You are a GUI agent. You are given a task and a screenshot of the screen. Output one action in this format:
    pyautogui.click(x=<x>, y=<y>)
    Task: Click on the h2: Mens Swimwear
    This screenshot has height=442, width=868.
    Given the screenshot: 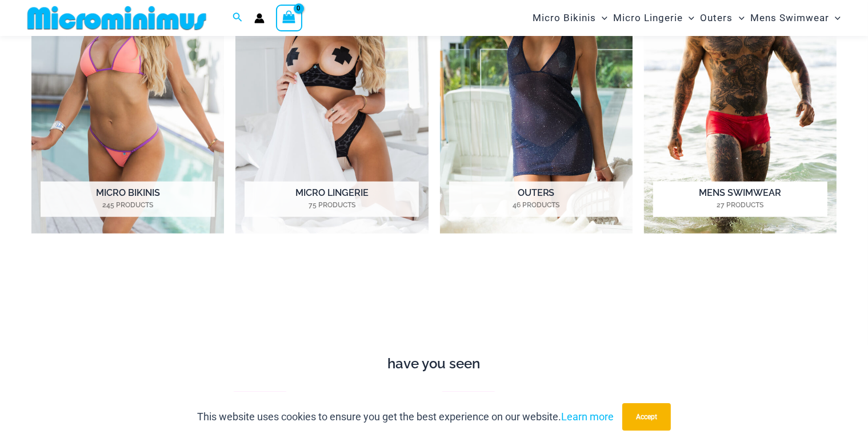 What is the action you would take?
    pyautogui.click(x=740, y=199)
    